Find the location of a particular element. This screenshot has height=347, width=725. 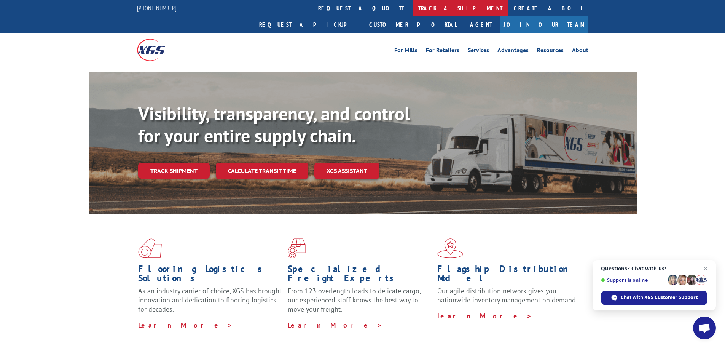

span: Questions? Chat with us! is located at coordinates (654, 268).